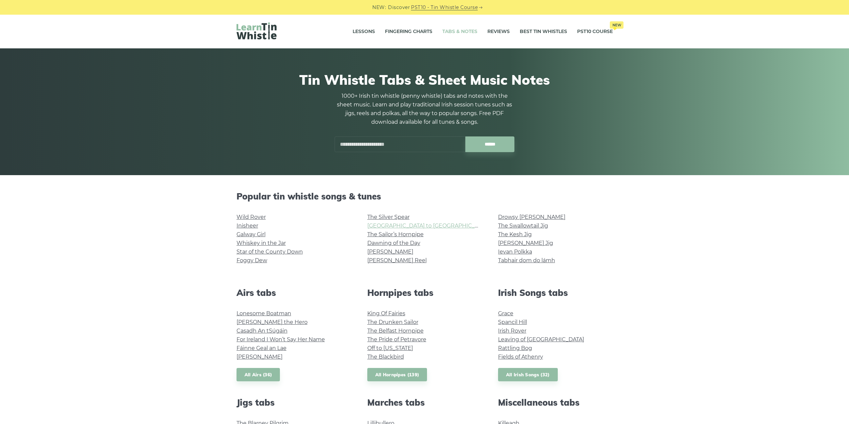  What do you see at coordinates (261, 348) in the screenshot?
I see `a: Fáinne Geal an Lae` at bounding box center [261, 348].